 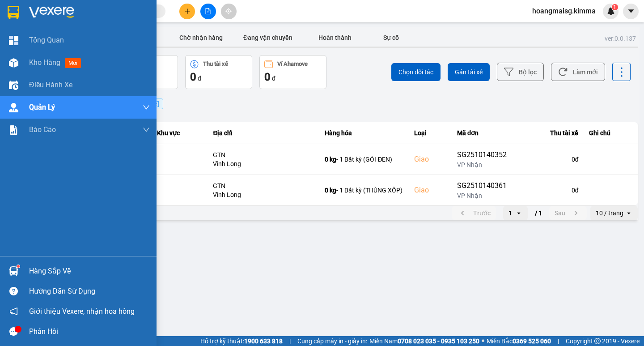 What do you see at coordinates (520, 72) in the screenshot?
I see `button: Bộ lọc` at bounding box center [520, 72].